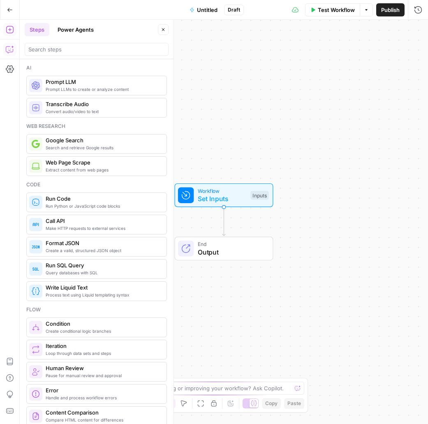  What do you see at coordinates (97, 126) in the screenshot?
I see `div: Web research` at bounding box center [97, 126].